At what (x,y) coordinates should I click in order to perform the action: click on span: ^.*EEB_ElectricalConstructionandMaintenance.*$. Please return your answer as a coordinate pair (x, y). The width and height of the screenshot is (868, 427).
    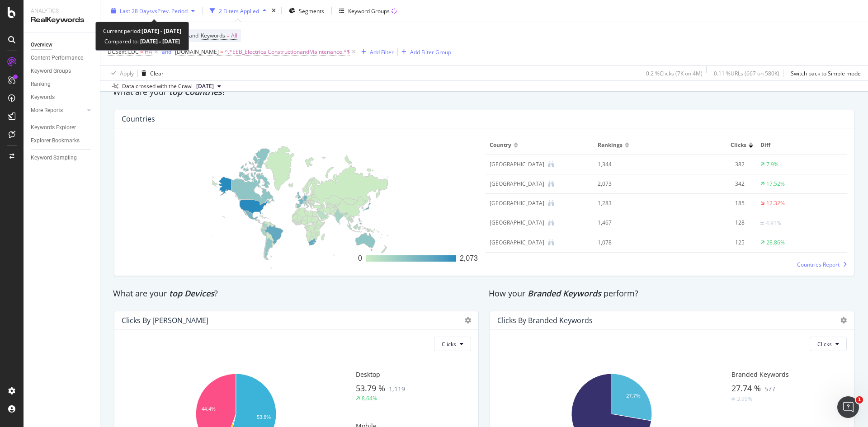
    Looking at the image, I should click on (287, 52).